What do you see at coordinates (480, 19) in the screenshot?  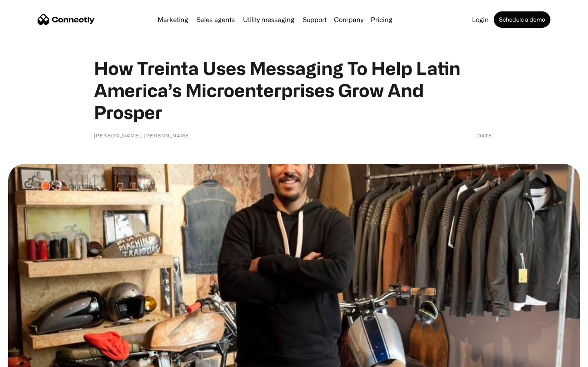 I see `a: Login` at bounding box center [480, 19].